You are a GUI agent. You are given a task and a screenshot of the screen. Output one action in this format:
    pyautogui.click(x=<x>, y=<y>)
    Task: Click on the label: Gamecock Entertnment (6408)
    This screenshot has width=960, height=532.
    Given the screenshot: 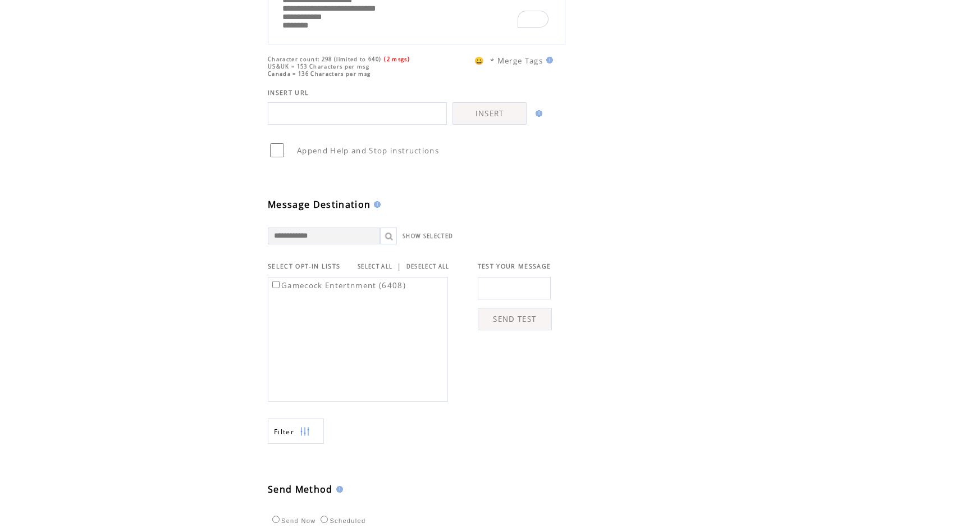 What is the action you would take?
    pyautogui.click(x=338, y=285)
    